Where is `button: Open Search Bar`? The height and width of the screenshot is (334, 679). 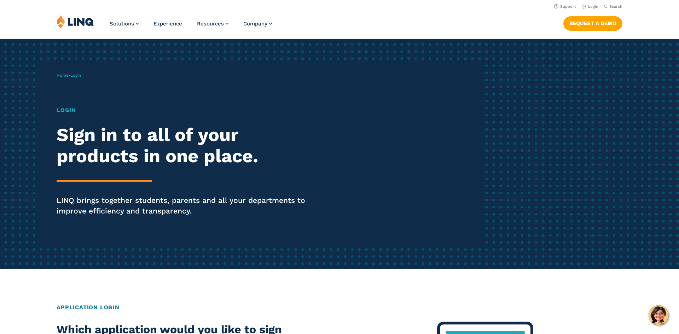
button: Open Search Bar is located at coordinates (613, 6).